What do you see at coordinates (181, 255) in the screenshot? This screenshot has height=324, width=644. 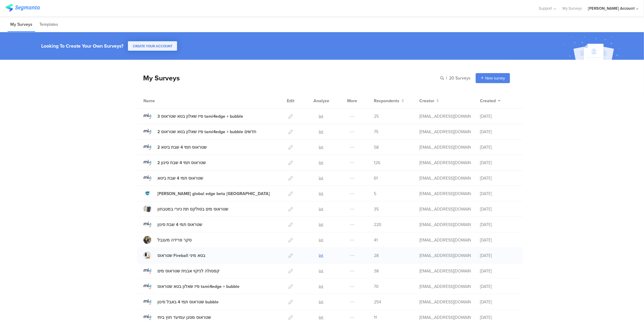 I see `div: שטראוס Fireball בטא מיני` at bounding box center [181, 255].